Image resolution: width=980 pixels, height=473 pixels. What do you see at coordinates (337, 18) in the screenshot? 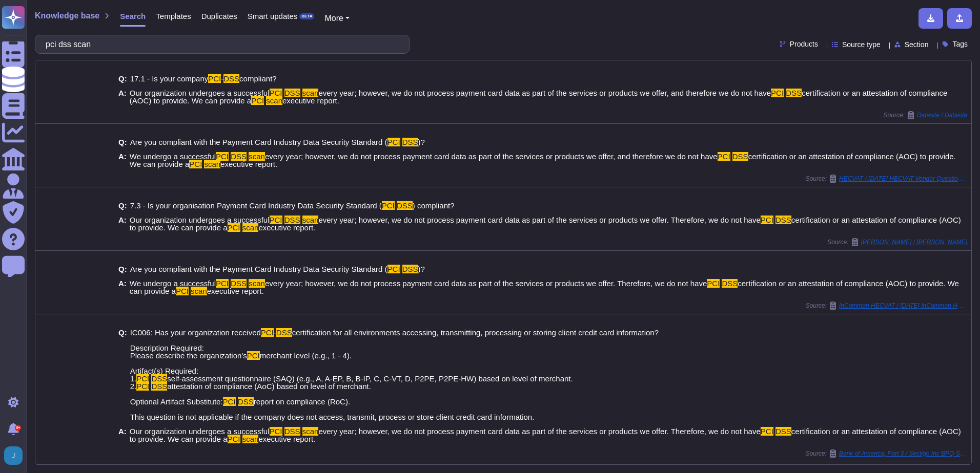
I see `button: More` at bounding box center [337, 18].